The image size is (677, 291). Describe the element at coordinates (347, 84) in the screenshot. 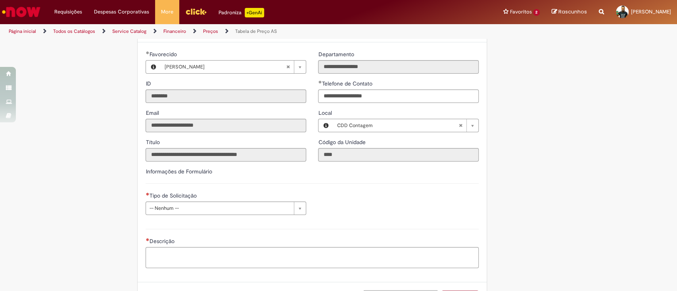

I see `span: Telefone de Contato` at that location.